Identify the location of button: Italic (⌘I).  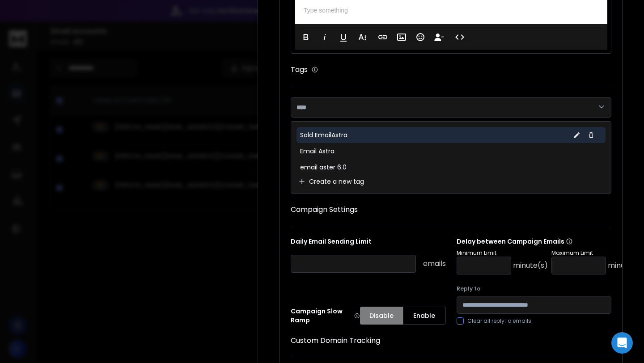
(325, 37).